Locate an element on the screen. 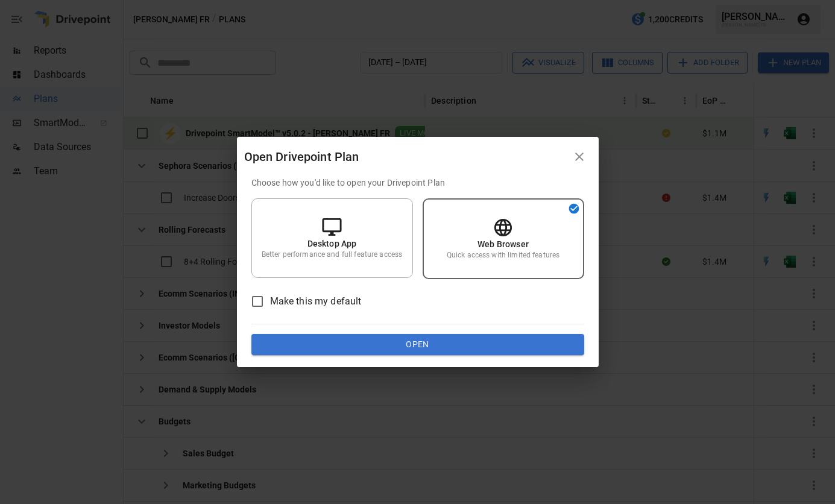 This screenshot has height=504, width=835. p: Choose how you'd like to open your Drivepoint Plan is located at coordinates (418, 183).